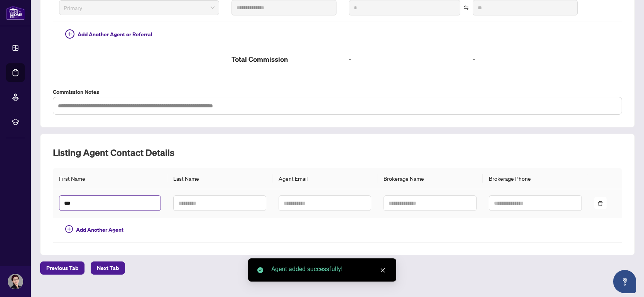 The image size is (644, 297). What do you see at coordinates (466, 8) in the screenshot?
I see `span: swap` at bounding box center [466, 8].